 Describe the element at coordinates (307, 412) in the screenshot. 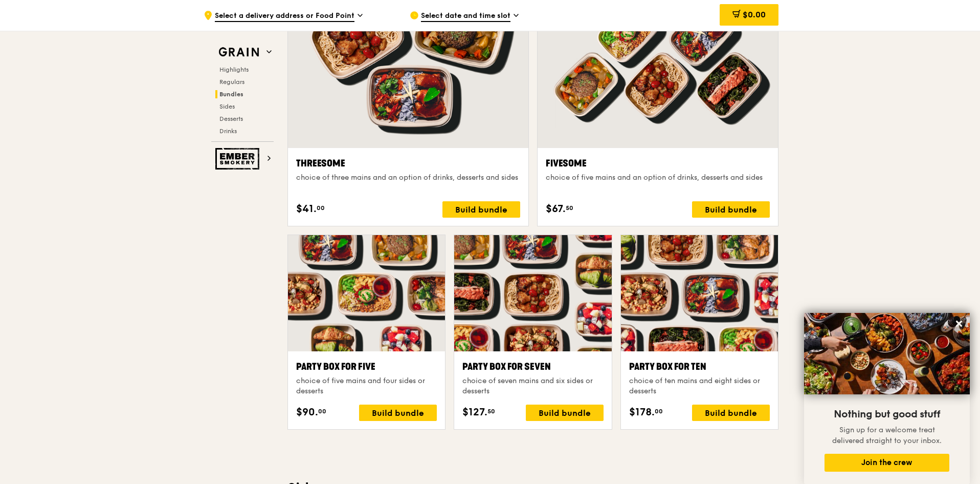

I see `span: $90.` at that location.